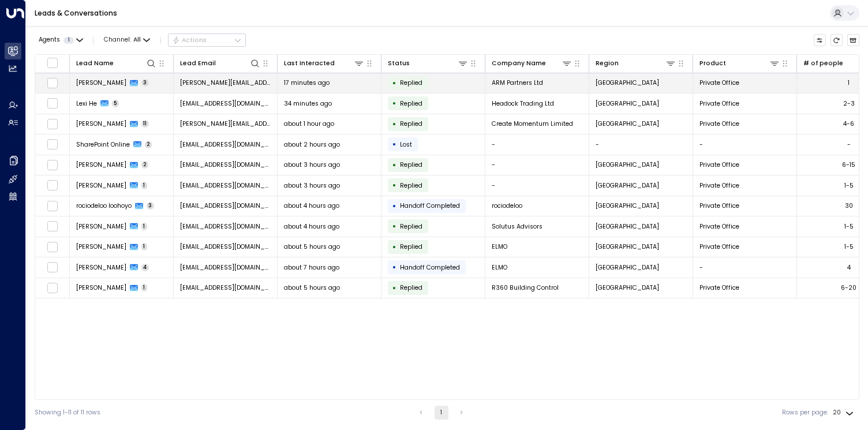 This screenshot has width=868, height=430. What do you see at coordinates (854, 41) in the screenshot?
I see `button: Archived Leads` at bounding box center [854, 41].